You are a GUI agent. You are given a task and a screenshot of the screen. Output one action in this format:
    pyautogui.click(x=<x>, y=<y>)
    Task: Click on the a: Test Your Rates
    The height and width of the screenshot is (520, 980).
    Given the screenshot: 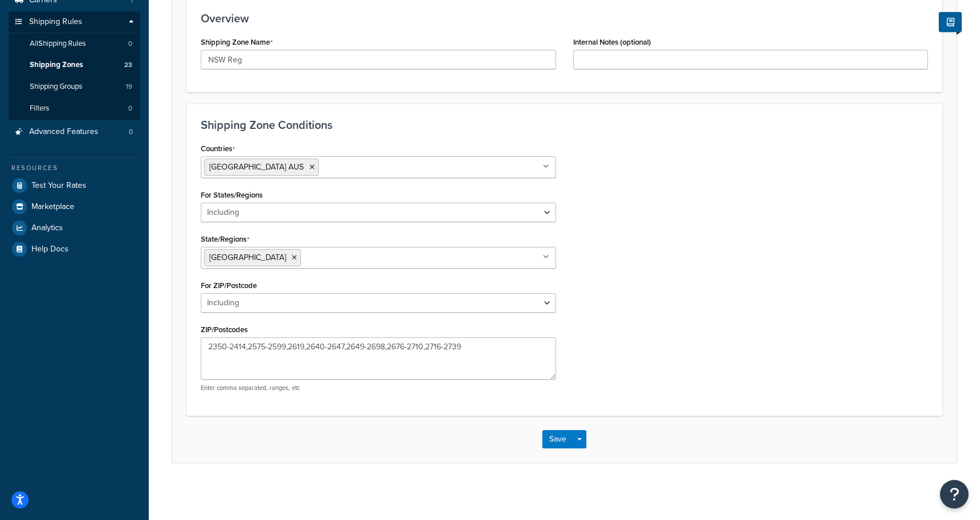 What is the action you would take?
    pyautogui.click(x=74, y=185)
    